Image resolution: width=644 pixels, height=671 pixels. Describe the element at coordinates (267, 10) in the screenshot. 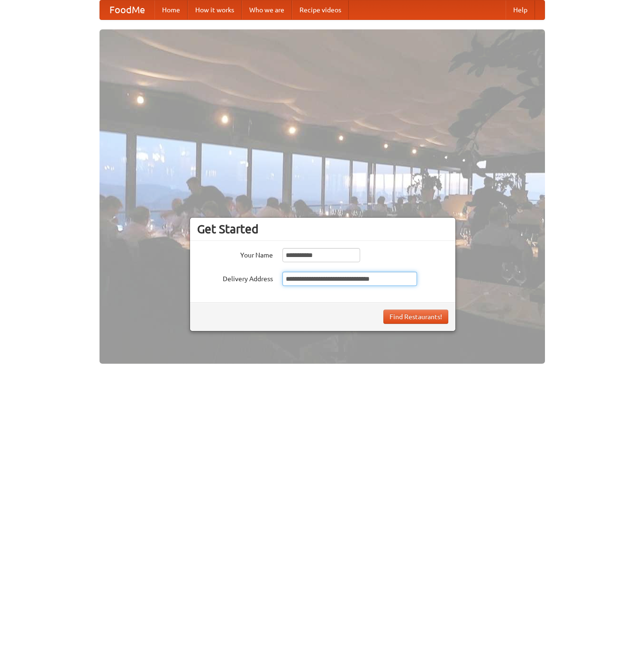

I see `a: Who we are` at that location.